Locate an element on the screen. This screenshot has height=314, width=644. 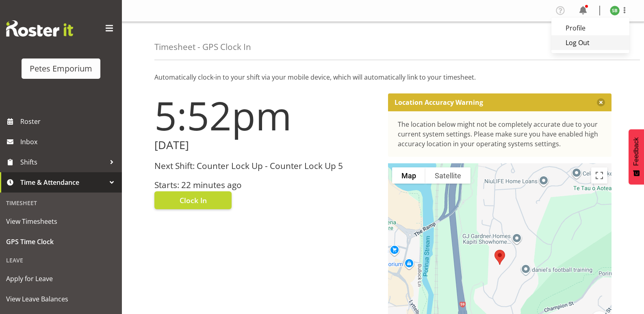
a: Profile is located at coordinates (590, 28).